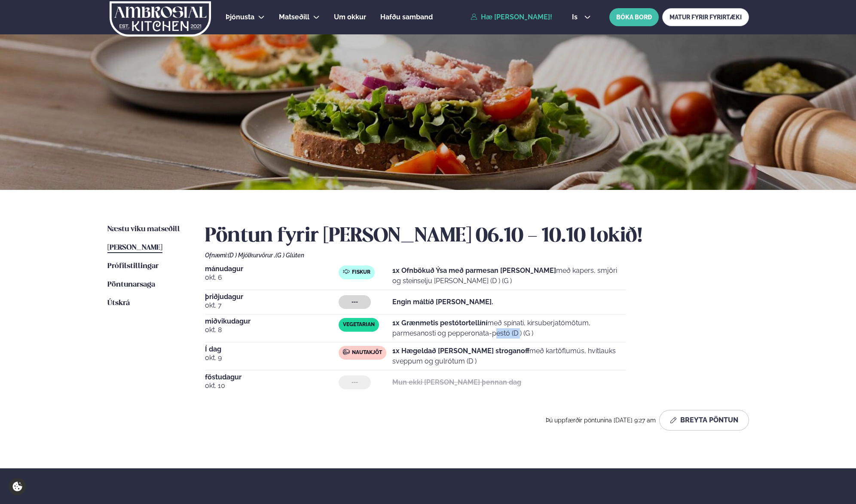 Image resolution: width=856 pixels, height=504 pixels. Describe the element at coordinates (17, 486) in the screenshot. I see `a: Cookie settings` at that location.